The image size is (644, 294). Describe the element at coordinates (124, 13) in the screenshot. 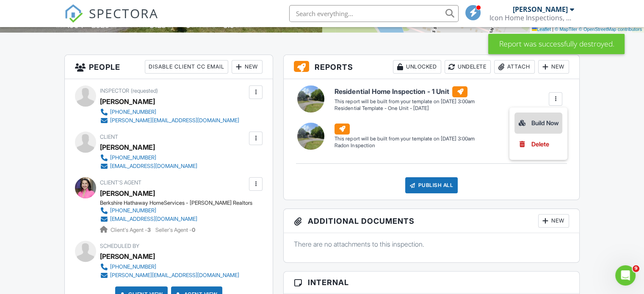

I see `span: SPECTORA` at that location.